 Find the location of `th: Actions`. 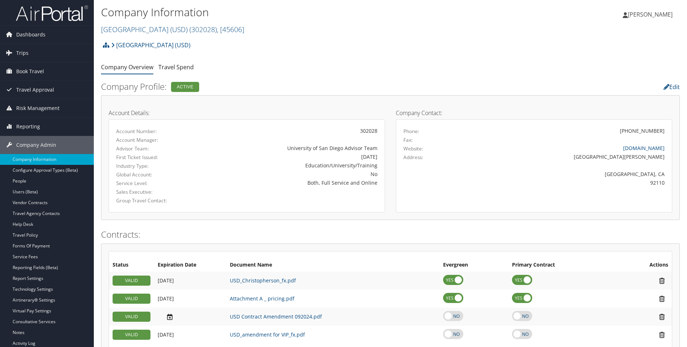

th: Actions is located at coordinates (644, 265).